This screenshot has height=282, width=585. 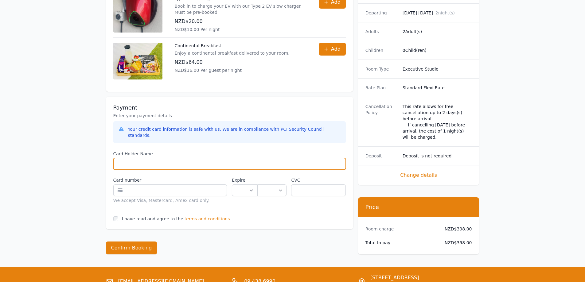 I want to click on span: Add, so click(x=336, y=49).